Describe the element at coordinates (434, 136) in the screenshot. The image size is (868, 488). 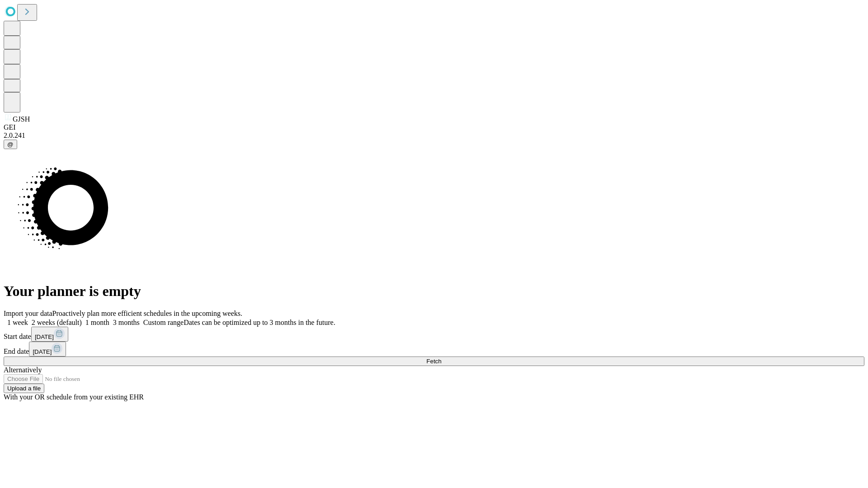
I see `div: 2.0.241` at that location.